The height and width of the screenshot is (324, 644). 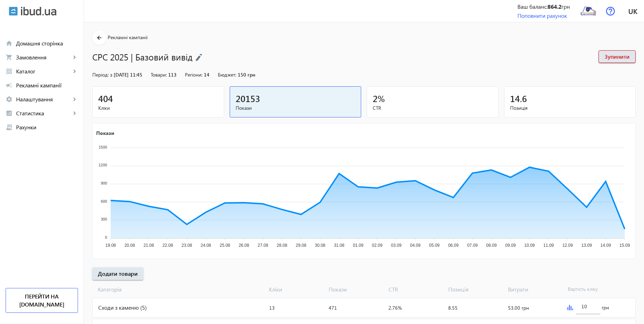 I want to click on span: Рахунки, so click(x=47, y=127).